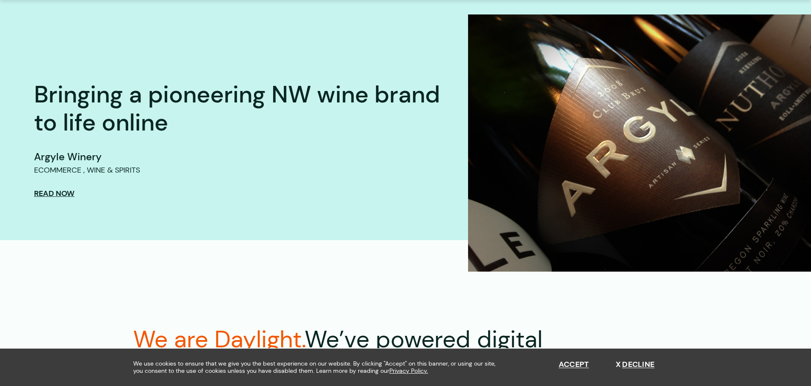 The width and height of the screenshot is (811, 386). I want to click on span: We use cookies to ensure that we give you the best experience on our website. By clicking "Accept..., so click(318, 367).